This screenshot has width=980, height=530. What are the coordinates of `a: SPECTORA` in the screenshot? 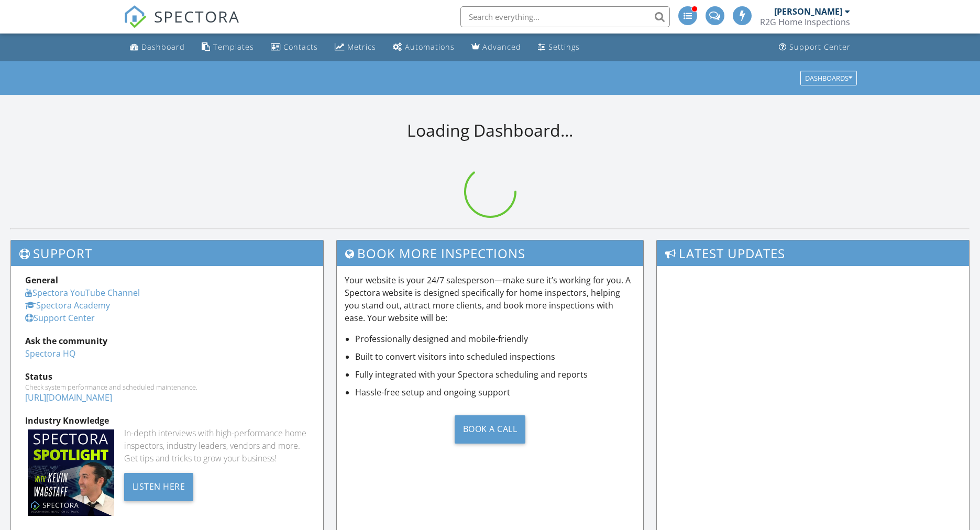 It's located at (182, 25).